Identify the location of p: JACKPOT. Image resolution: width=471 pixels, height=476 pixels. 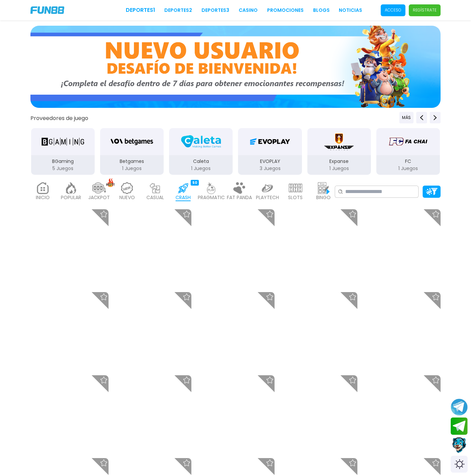
(99, 197).